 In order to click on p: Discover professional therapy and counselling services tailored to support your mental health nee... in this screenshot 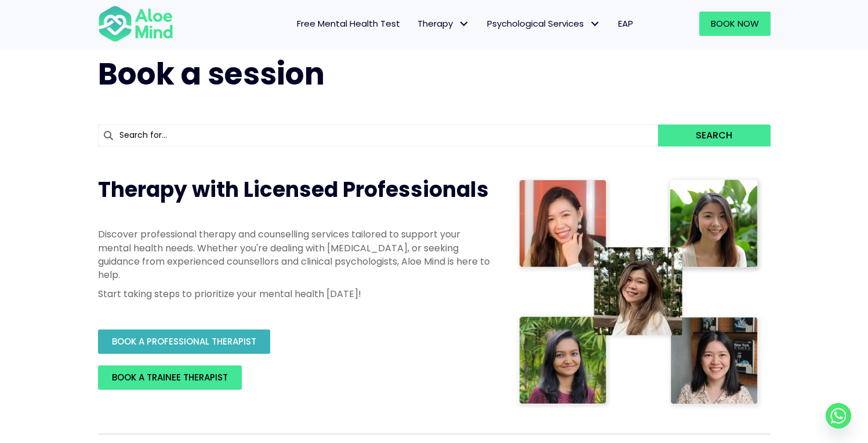, I will do `click(295, 254)`.